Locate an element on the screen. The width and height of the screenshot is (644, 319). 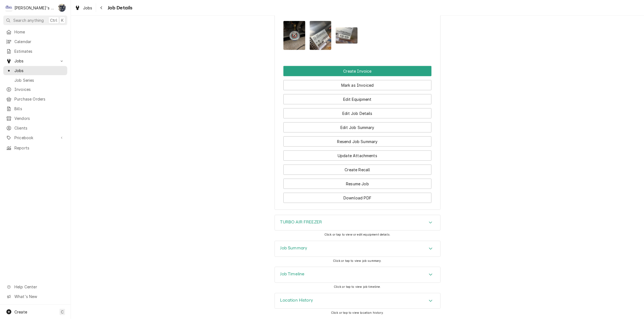
a: Invoices is located at coordinates (35, 89).